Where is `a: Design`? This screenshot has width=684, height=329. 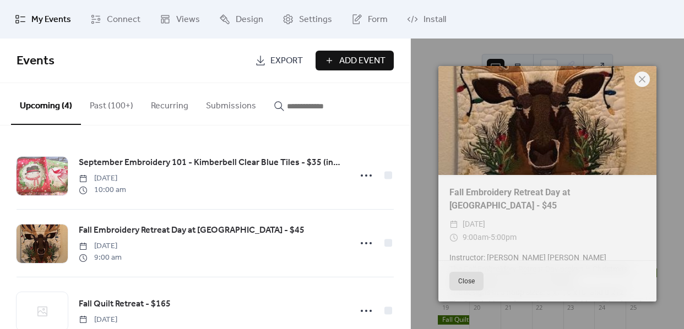 a: Design is located at coordinates (241, 19).